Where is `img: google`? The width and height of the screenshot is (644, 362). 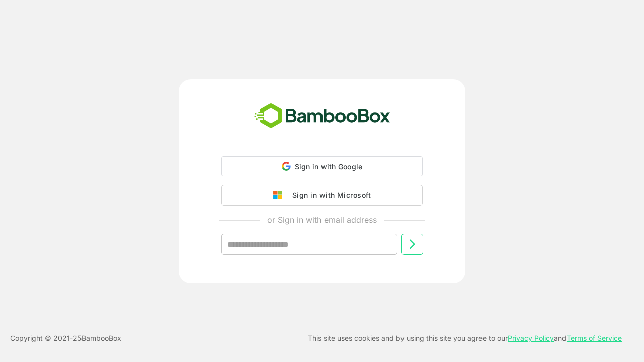 img: google is located at coordinates (280, 195).